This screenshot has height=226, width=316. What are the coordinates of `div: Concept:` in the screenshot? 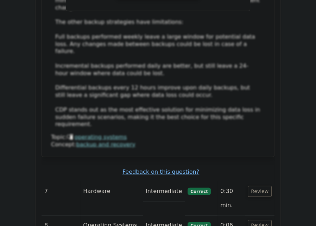 It's located at (158, 145).